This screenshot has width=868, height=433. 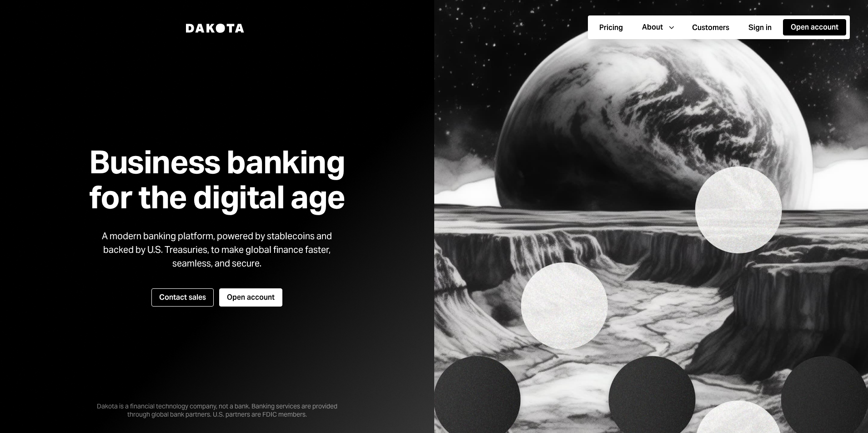 What do you see at coordinates (711, 27) in the screenshot?
I see `a: Customers` at bounding box center [711, 27].